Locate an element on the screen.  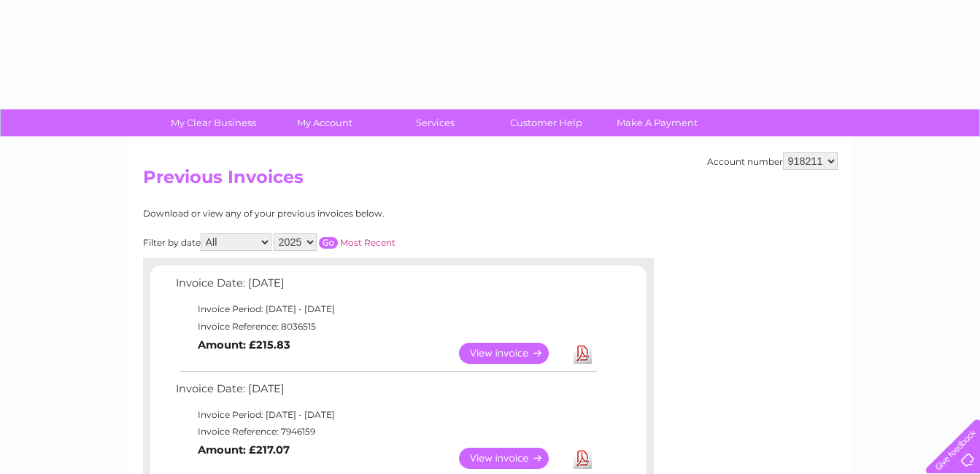
a: Customer Help is located at coordinates (546, 123).